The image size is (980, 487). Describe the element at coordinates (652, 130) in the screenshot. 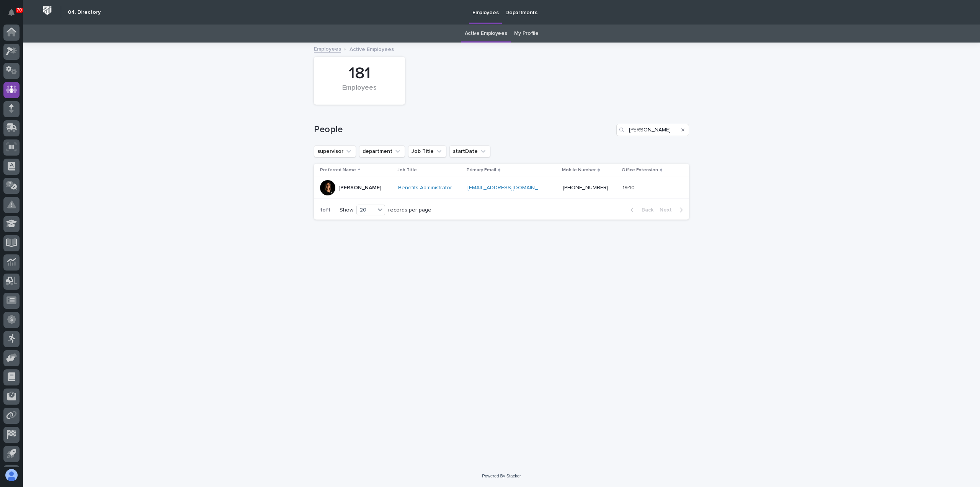

I see `input: Search` at that location.